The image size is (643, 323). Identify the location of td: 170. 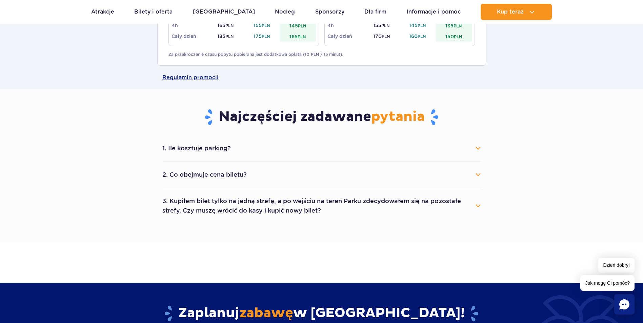
(381, 36).